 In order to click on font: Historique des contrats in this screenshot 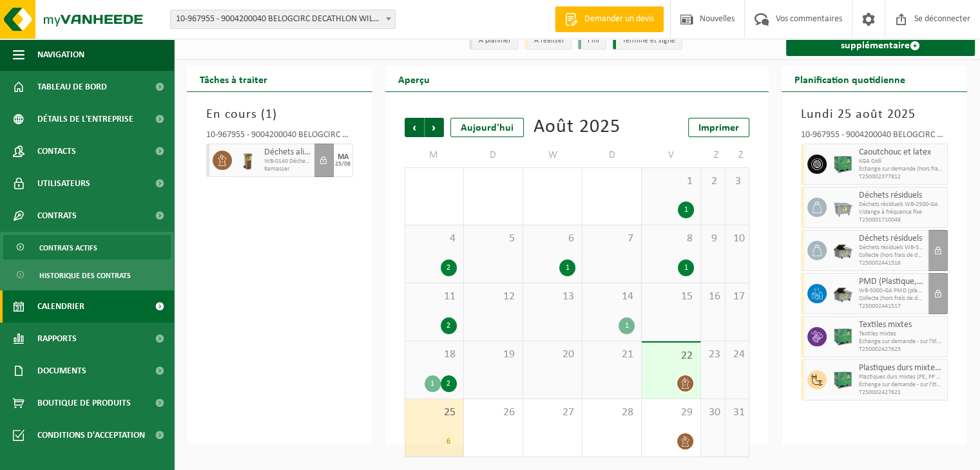, I will do `click(85, 276)`.